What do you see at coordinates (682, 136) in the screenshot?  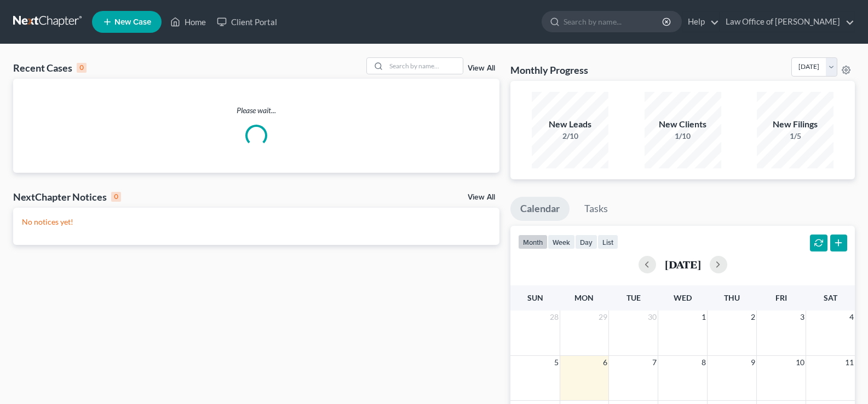 I see `div: 1/10` at bounding box center [682, 136].